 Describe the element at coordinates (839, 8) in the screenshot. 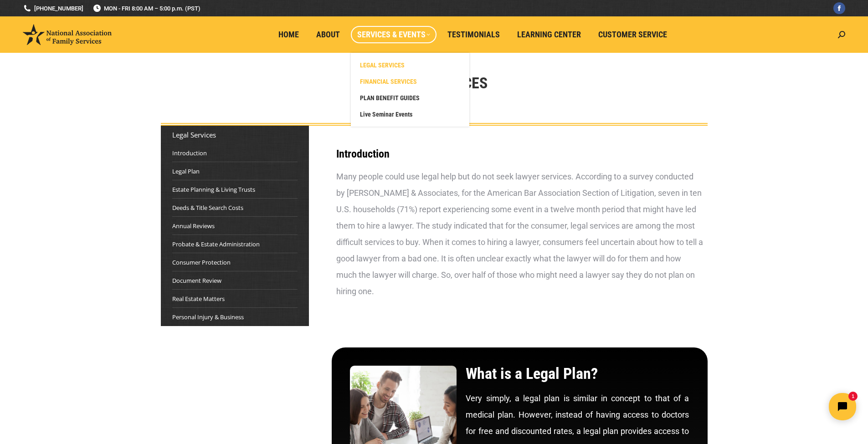

I see `a: Facebook page opens in new window` at that location.